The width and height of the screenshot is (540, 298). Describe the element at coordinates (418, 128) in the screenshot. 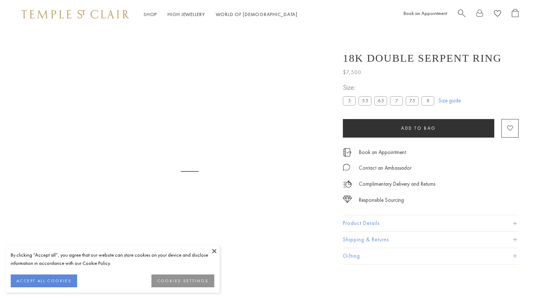

I see `span: Add to bag` at that location.